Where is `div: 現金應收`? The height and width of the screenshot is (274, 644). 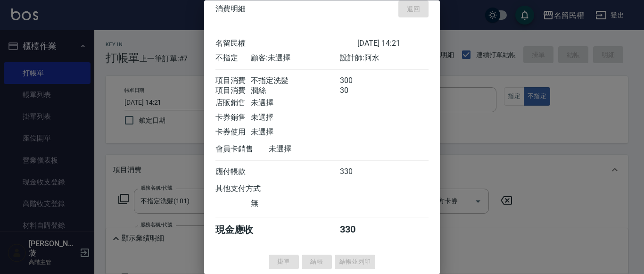 div: 現金應收 is located at coordinates (242, 230).